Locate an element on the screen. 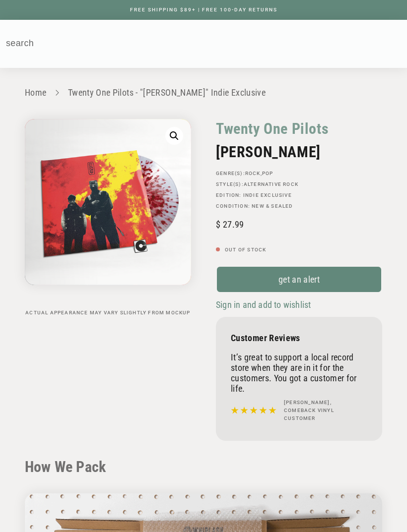 This screenshot has height=532, width=407. p: Condition: New & Sealed is located at coordinates (299, 206).